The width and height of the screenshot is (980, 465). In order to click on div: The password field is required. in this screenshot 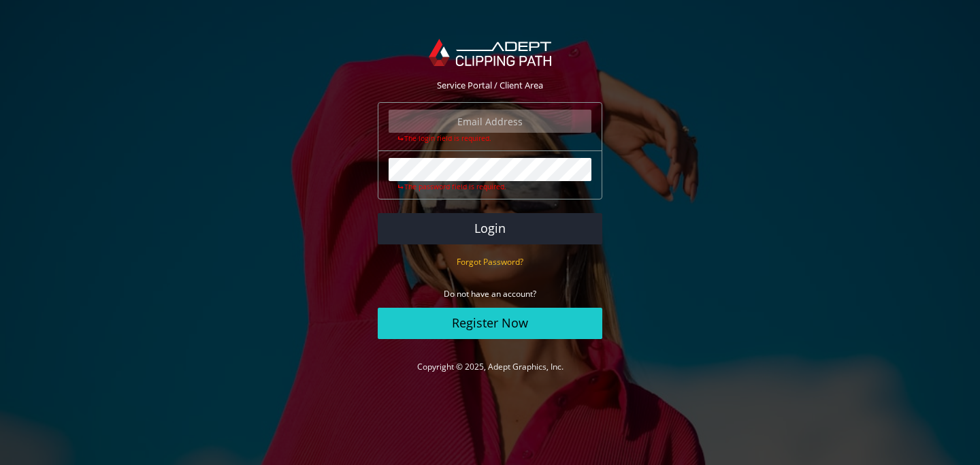, I will do `click(490, 187)`.